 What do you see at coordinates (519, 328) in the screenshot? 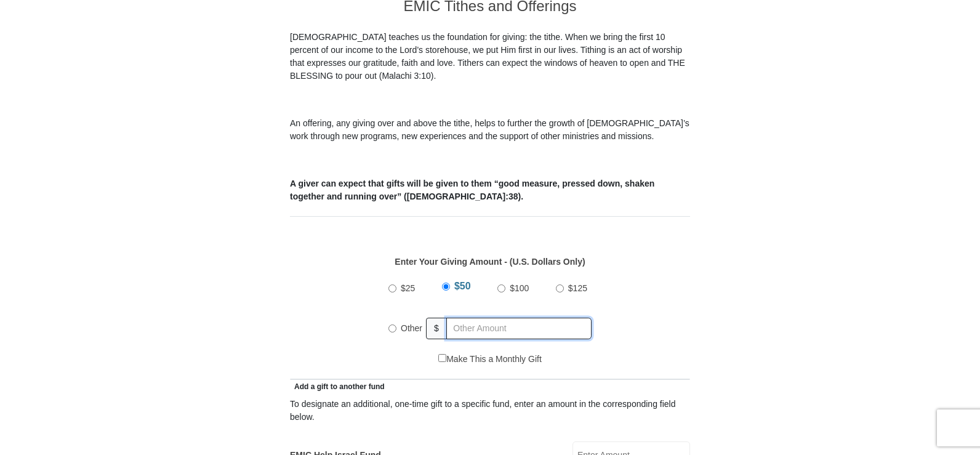
I see `input: Other Amount` at bounding box center [519, 328].